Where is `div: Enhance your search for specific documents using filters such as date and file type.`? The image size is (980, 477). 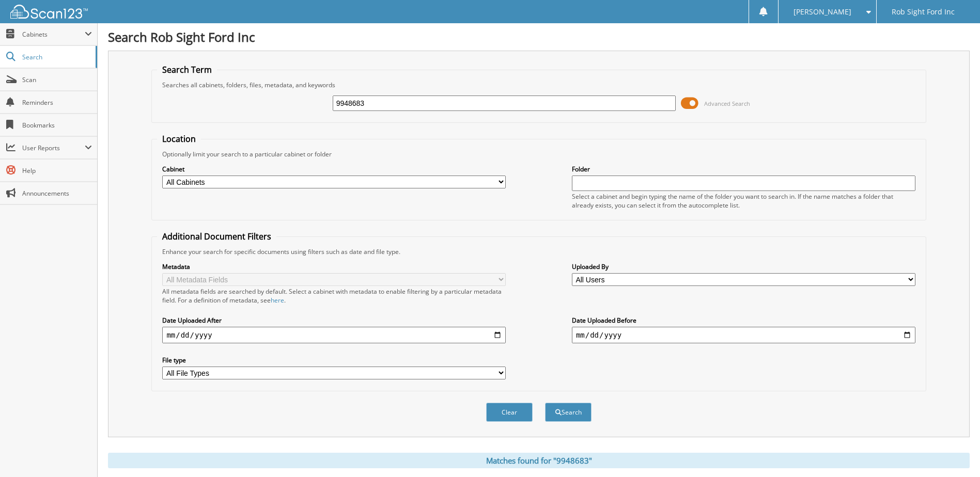 div: Enhance your search for specific documents using filters such as date and file type. is located at coordinates (538, 251).